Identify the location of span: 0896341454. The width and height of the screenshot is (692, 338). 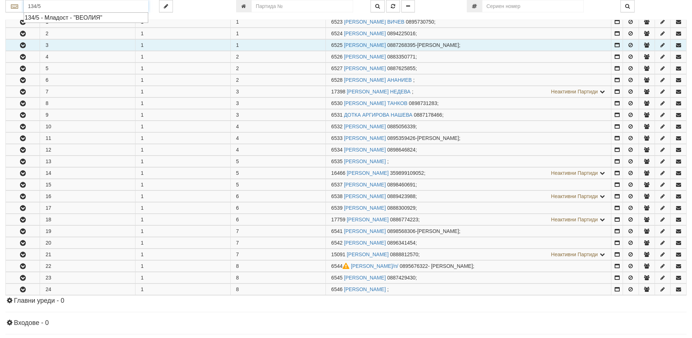
(402, 243).